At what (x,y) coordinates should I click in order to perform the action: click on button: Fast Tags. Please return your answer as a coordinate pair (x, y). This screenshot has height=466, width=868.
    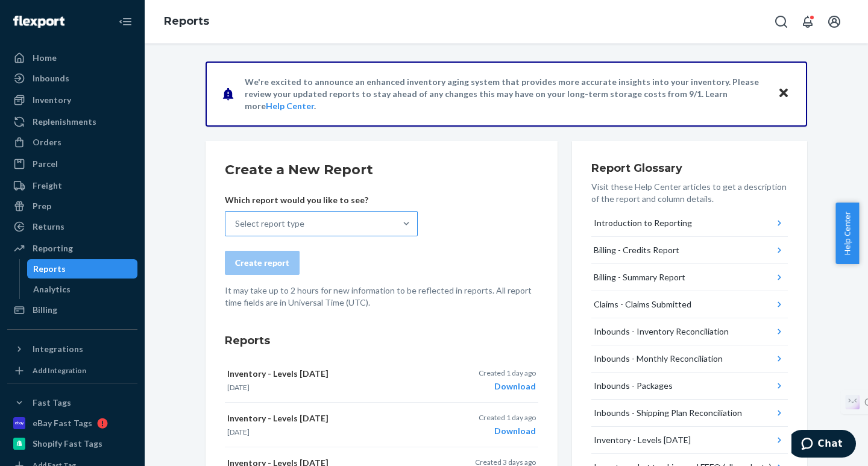
    Looking at the image, I should click on (72, 403).